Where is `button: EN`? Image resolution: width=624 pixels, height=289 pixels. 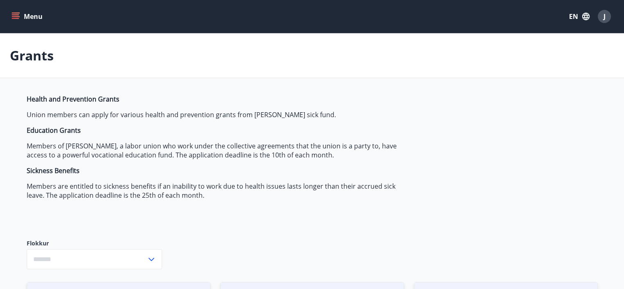 button: EN is located at coordinates (580, 16).